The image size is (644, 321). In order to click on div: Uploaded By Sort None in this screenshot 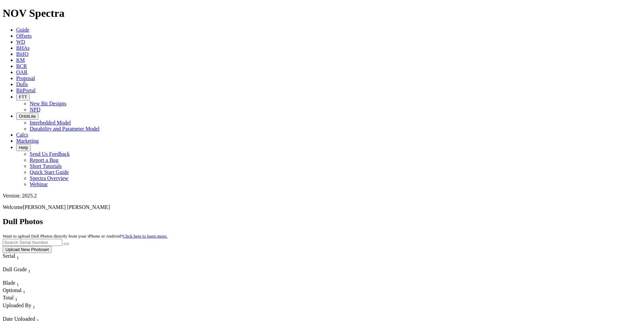, I will do `click(34, 306)`.